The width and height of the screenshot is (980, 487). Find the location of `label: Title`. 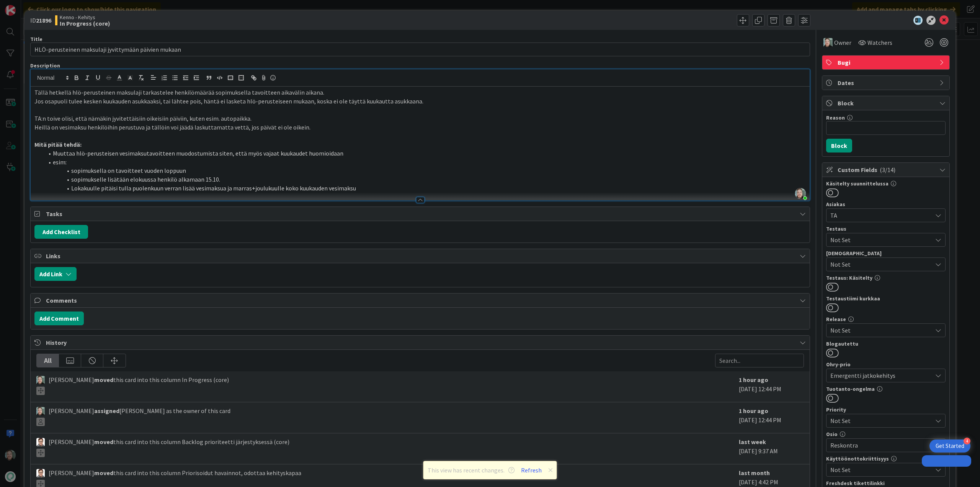

label: Title is located at coordinates (36, 39).